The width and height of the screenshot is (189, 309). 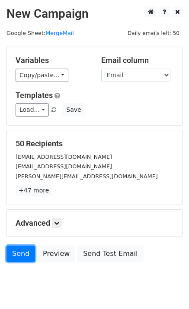 I want to click on a: Send Test Email, so click(x=110, y=254).